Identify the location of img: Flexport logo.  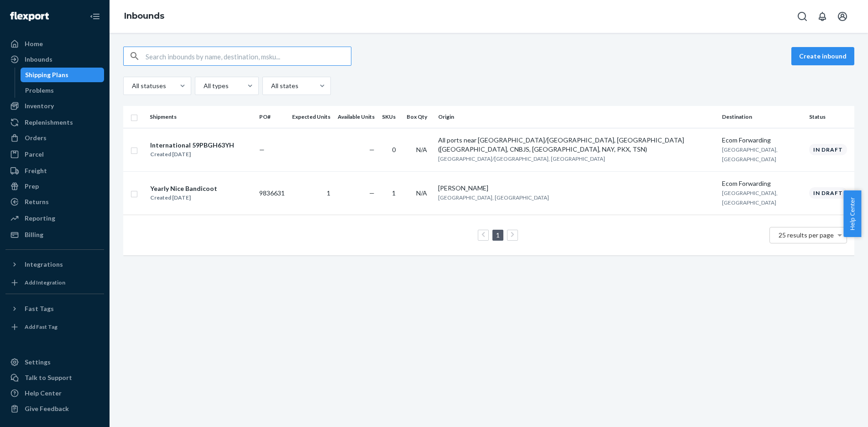
(29, 16).